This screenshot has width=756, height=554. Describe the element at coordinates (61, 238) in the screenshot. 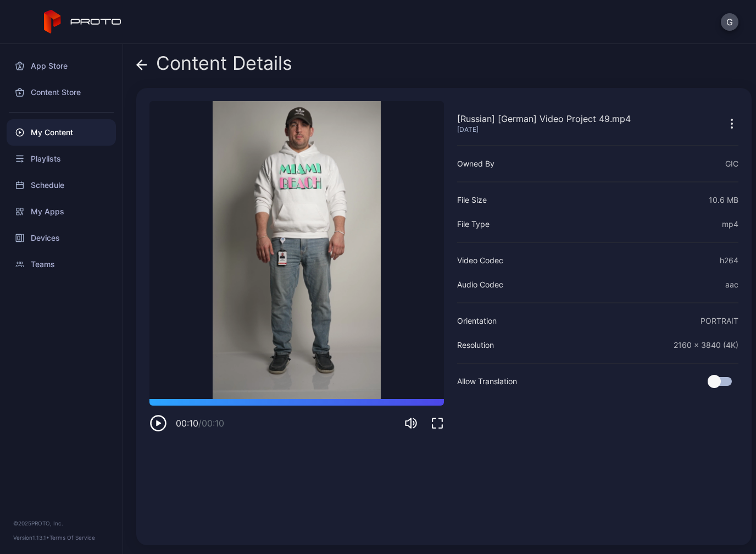

I see `a: Devices` at that location.